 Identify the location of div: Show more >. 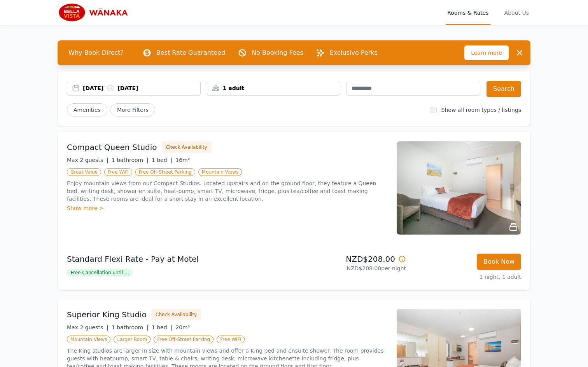
(227, 208).